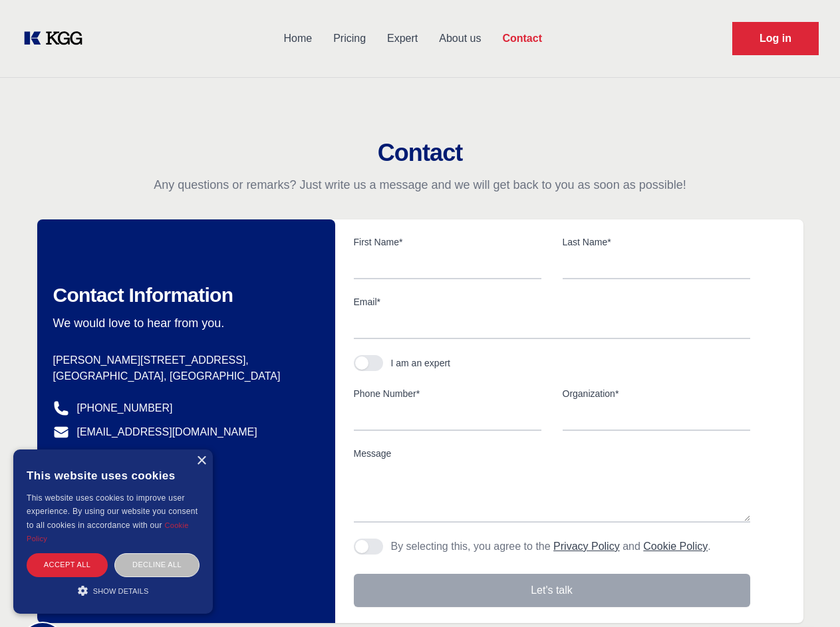 This screenshot has width=840, height=627. Describe the element at coordinates (113, 590) in the screenshot. I see `div: Show details` at that location.